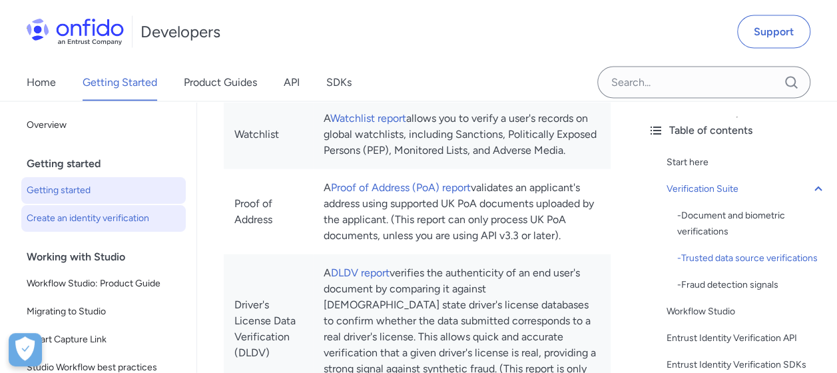 The width and height of the screenshot is (837, 373). I want to click on div: Workflow Studio, so click(746, 312).